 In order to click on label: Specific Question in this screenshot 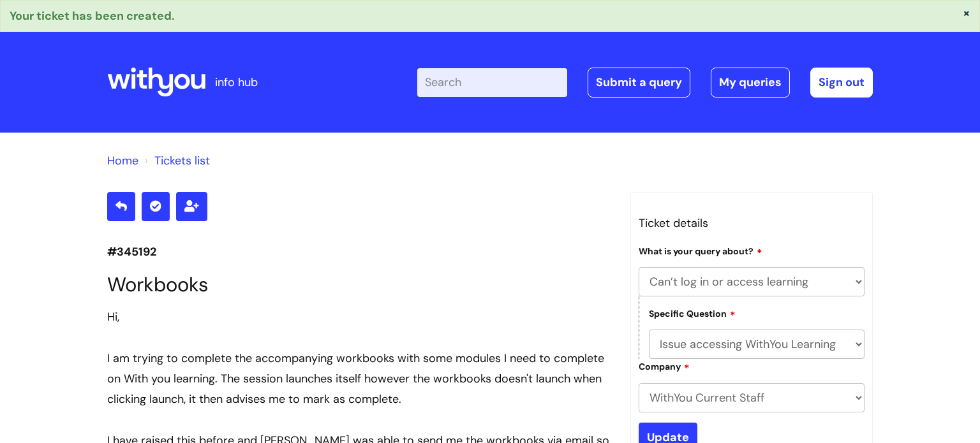, I will do `click(692, 313)`.